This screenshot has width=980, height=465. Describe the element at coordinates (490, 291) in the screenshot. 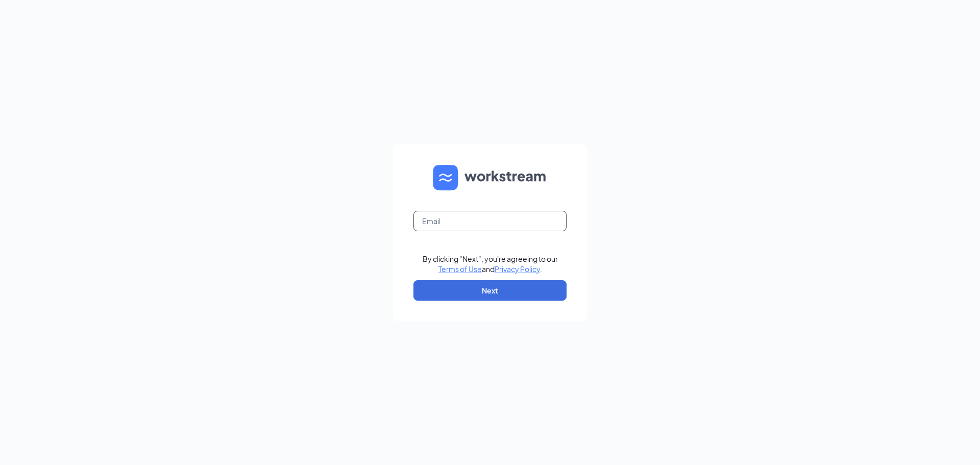

I see `button: Next` at that location.